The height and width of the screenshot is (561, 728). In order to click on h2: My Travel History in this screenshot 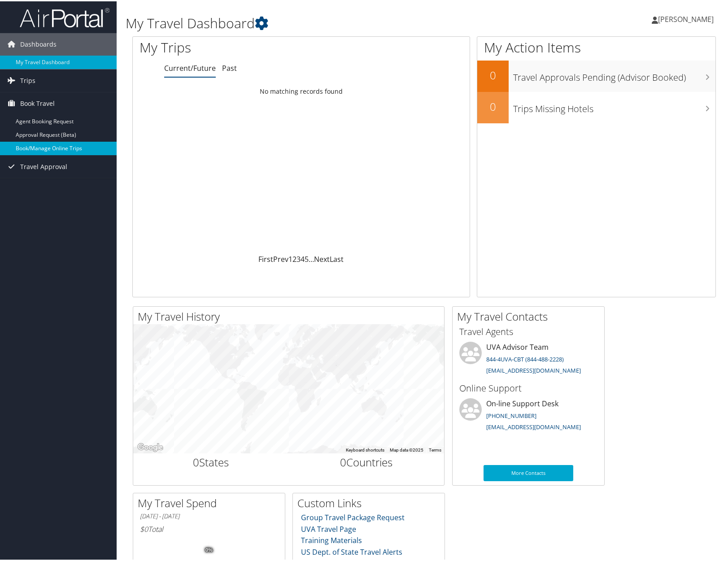, I will do `click(291, 315)`.